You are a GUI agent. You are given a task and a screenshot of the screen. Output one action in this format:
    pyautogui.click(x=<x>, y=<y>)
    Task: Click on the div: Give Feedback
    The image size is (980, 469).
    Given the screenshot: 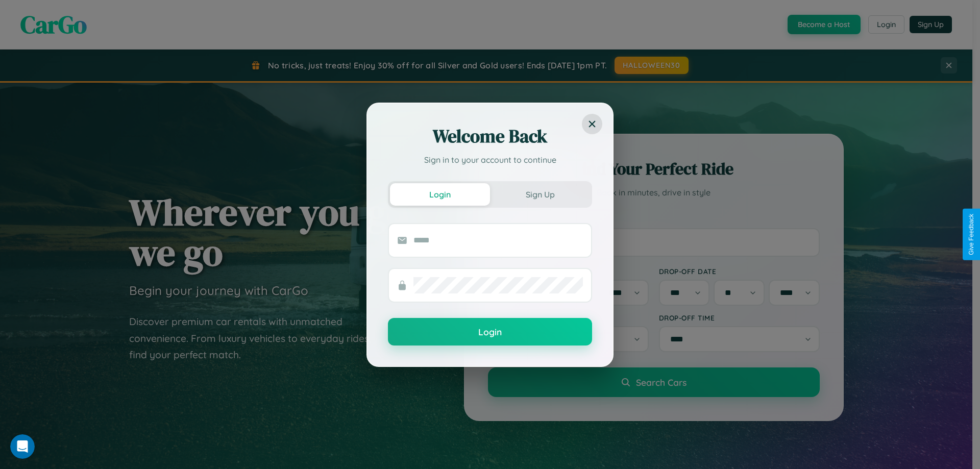 What is the action you would take?
    pyautogui.click(x=971, y=234)
    